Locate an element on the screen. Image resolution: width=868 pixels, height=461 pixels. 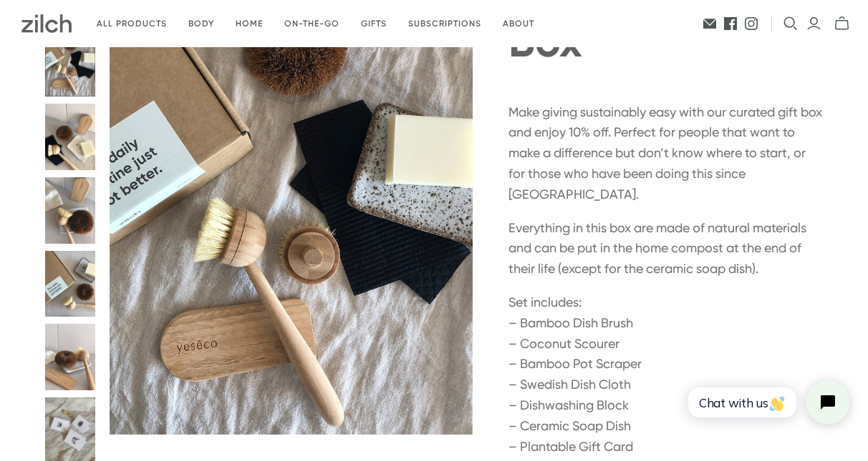
a: Home is located at coordinates (249, 24).